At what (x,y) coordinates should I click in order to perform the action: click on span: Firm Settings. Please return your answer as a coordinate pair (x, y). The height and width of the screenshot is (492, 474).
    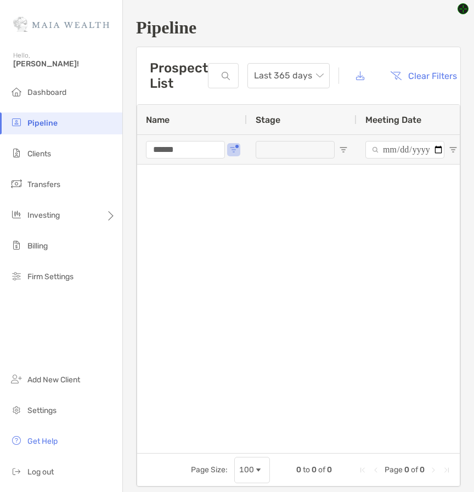
    Looking at the image, I should click on (50, 276).